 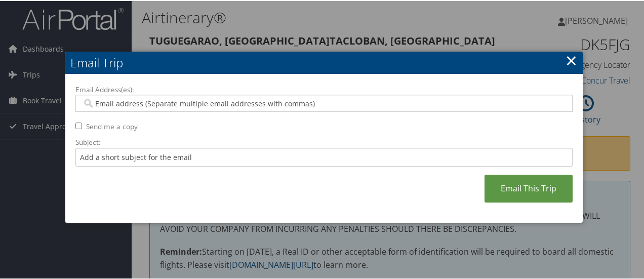 I want to click on input: Add a short subject for the email, so click(x=324, y=156).